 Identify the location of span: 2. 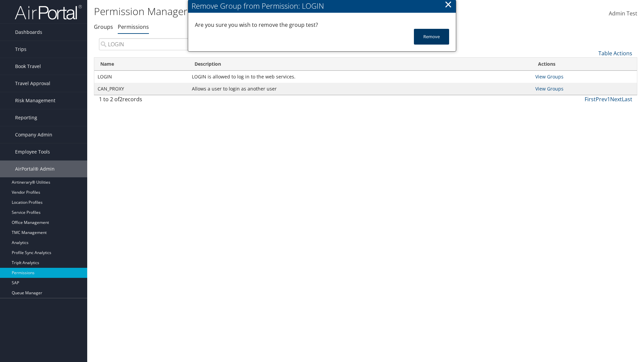
(121, 99).